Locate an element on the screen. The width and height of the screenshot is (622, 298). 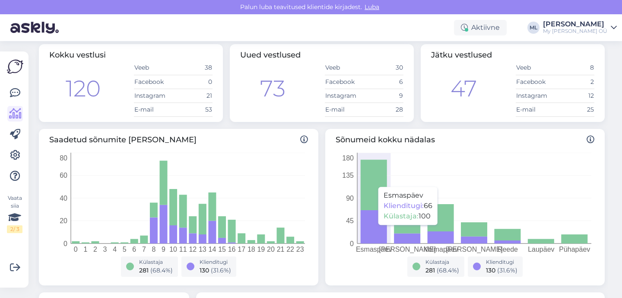
tspan: 14 is located at coordinates (213, 249).